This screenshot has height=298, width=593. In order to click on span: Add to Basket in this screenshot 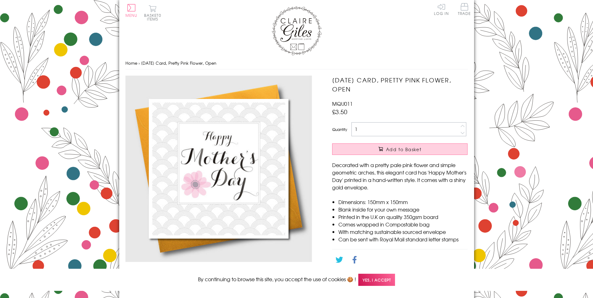, I will do `click(403, 149)`.